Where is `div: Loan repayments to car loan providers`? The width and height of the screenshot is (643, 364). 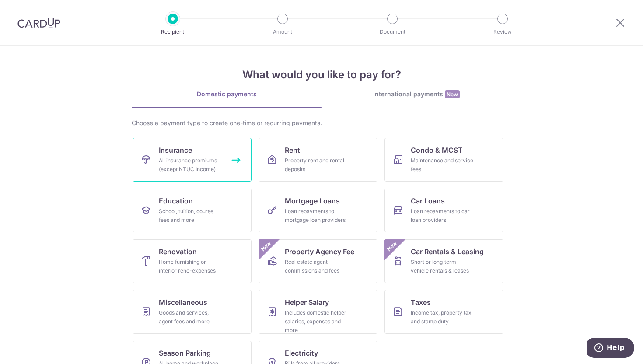 div: Loan repayments to car loan providers is located at coordinates (442, 216).